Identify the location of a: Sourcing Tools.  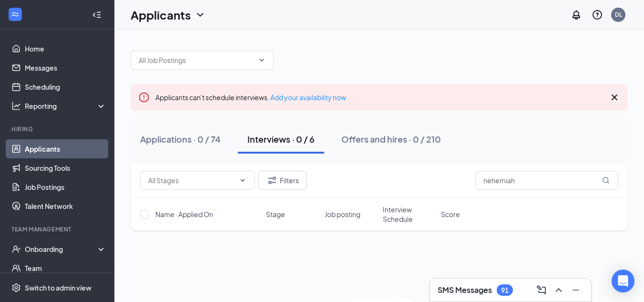
(65, 168).